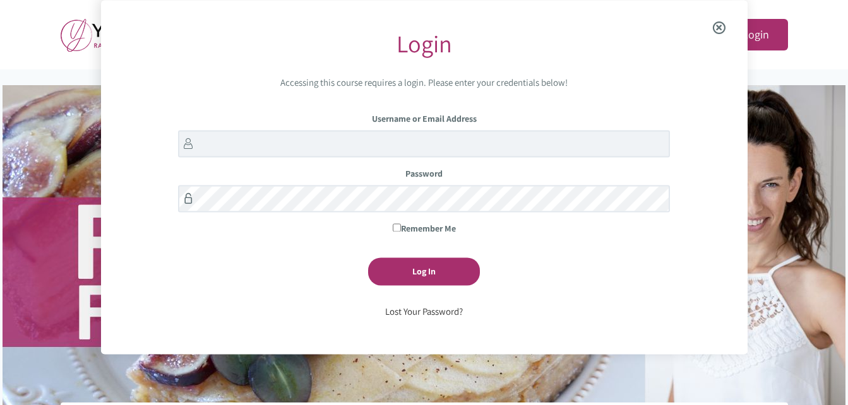 The width and height of the screenshot is (848, 405). I want to click on div: Accessing this course requires a login. Please enter your credentials below!, so click(423, 83).